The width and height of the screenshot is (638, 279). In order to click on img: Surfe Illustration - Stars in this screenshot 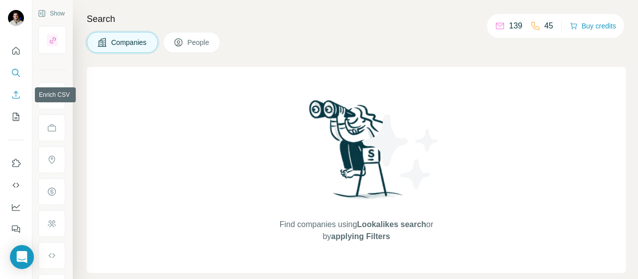, I will do `click(401, 152)`.